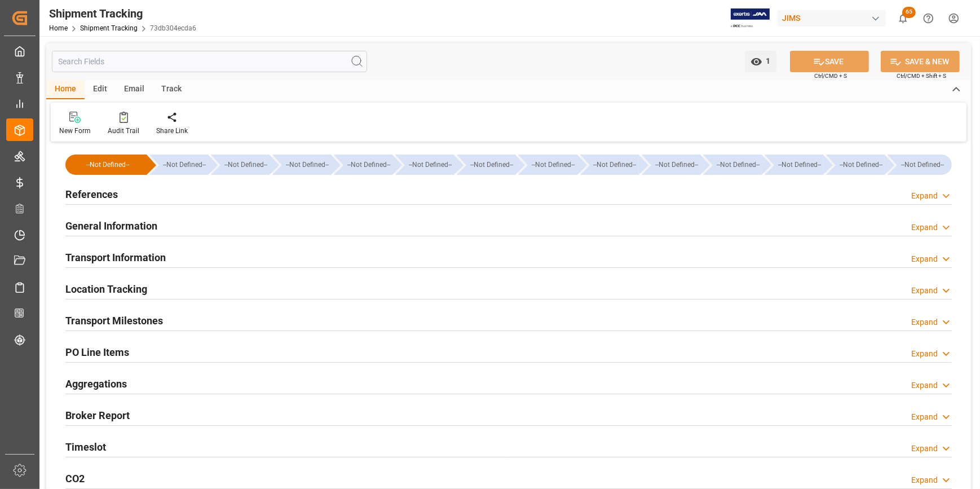 Image resolution: width=980 pixels, height=489 pixels. Describe the element at coordinates (920, 62) in the screenshot. I see `button: SAVE & NEW` at that location.